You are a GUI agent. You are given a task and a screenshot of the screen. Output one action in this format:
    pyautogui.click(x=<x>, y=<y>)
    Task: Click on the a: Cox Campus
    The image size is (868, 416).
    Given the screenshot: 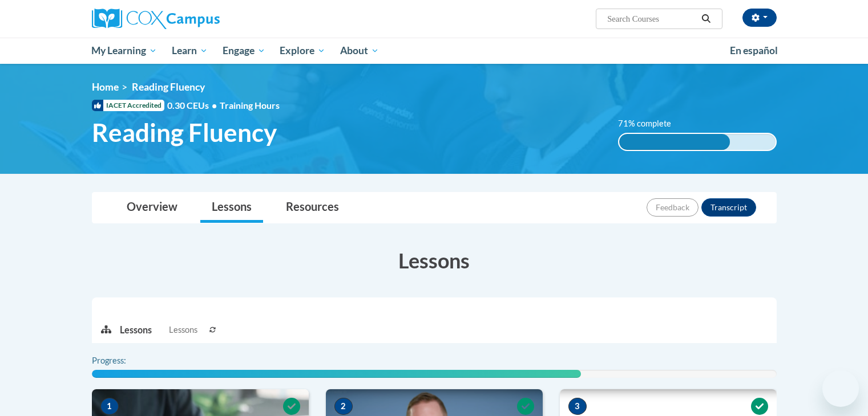 What is the action you would take?
    pyautogui.click(x=201, y=19)
    